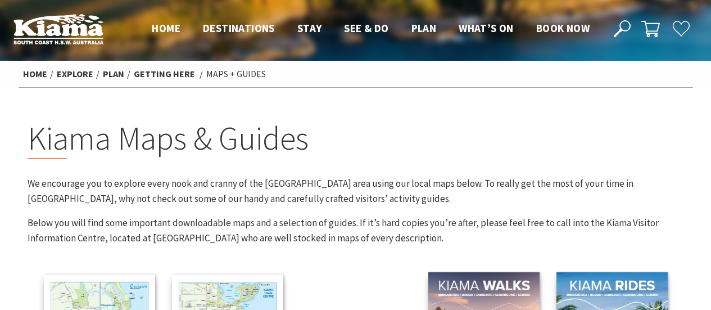 The width and height of the screenshot is (711, 310). Describe the element at coordinates (310, 28) in the screenshot. I see `span: Stay` at that location.